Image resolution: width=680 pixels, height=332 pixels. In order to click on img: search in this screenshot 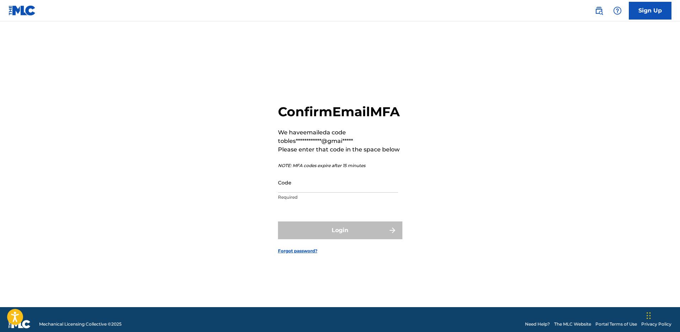, I will do `click(599, 11)`.